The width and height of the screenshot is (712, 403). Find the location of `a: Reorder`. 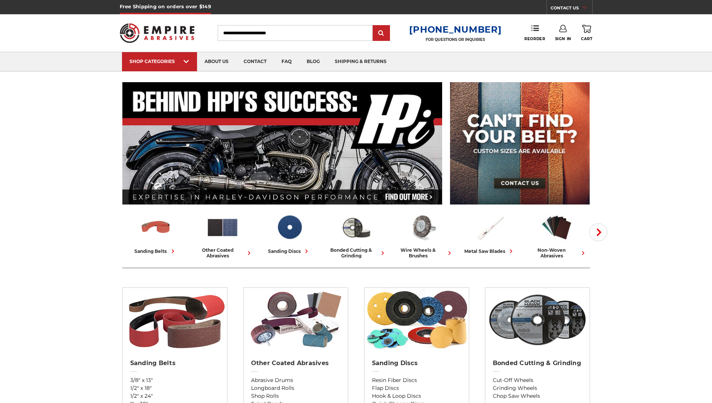

a: Reorder is located at coordinates (535, 33).